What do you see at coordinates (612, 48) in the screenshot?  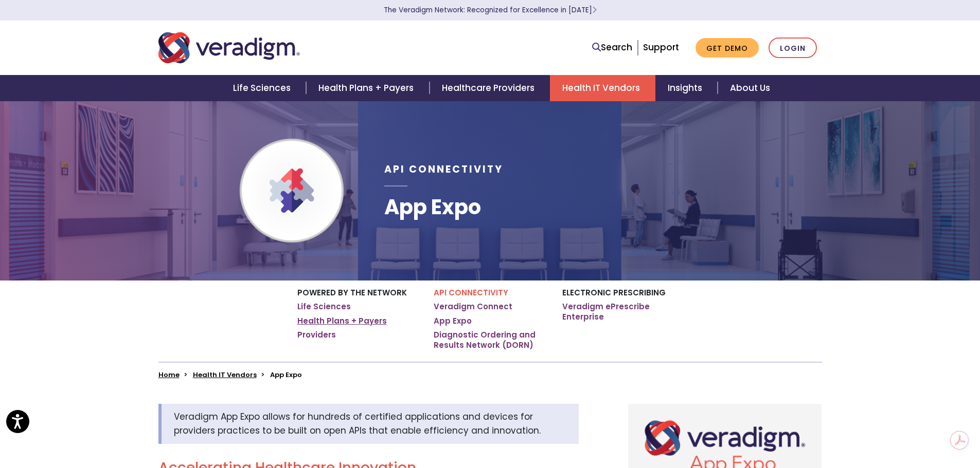 I see `a: Search` at bounding box center [612, 48].